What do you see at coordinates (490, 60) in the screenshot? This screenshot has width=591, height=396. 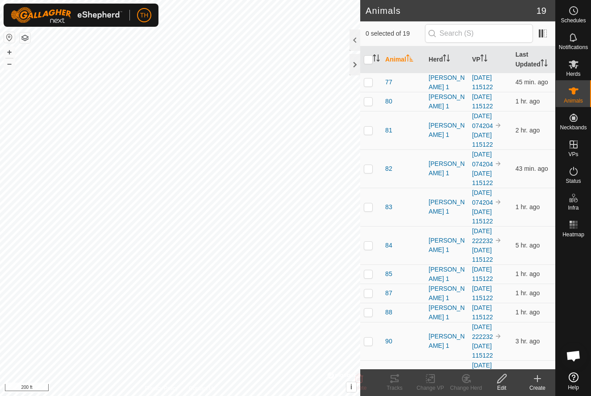 I see `th: VP` at bounding box center [490, 60].